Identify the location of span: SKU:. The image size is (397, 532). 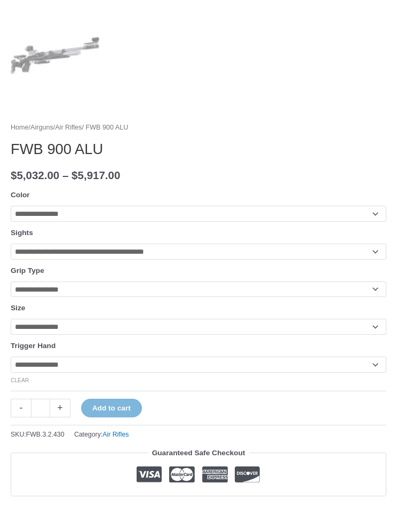
(37, 434).